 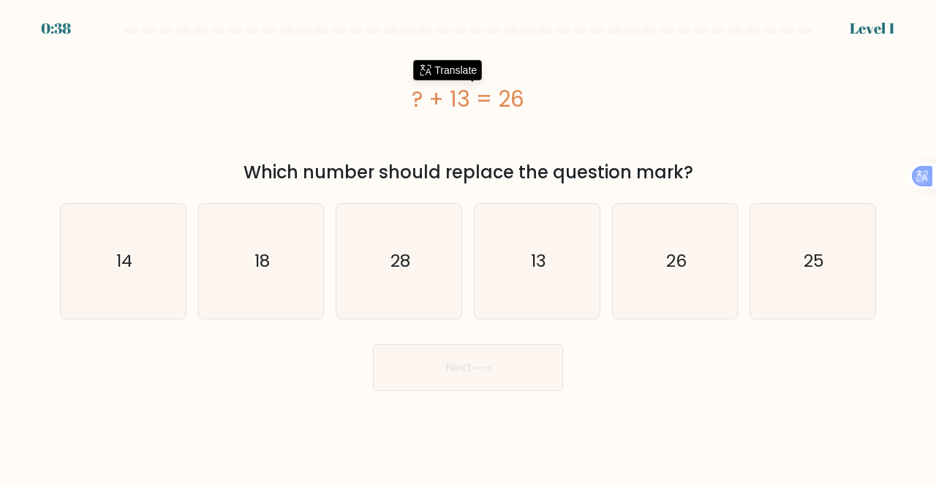 What do you see at coordinates (56, 29) in the screenshot?
I see `div: 0:38` at bounding box center [56, 29].